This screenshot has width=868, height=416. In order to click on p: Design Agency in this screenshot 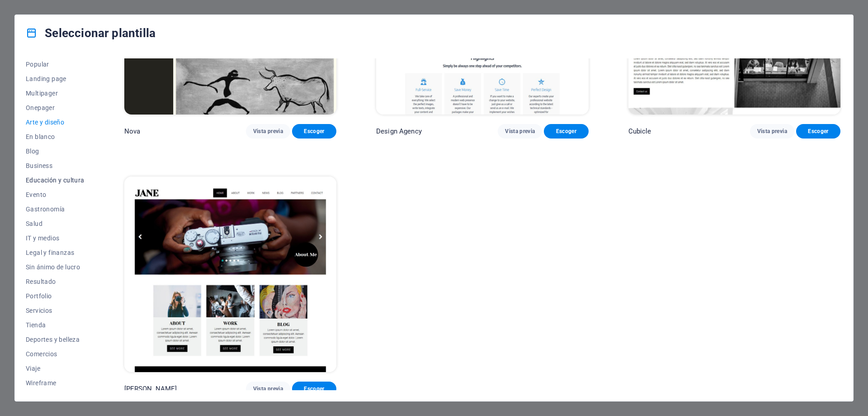, I will do `click(399, 131)`.